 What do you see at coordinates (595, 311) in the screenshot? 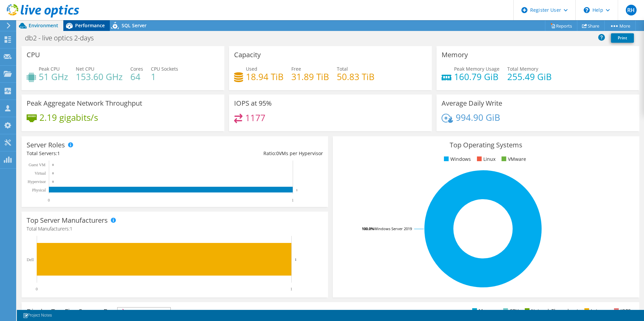
I see `li: Latency` at bounding box center [595, 311].